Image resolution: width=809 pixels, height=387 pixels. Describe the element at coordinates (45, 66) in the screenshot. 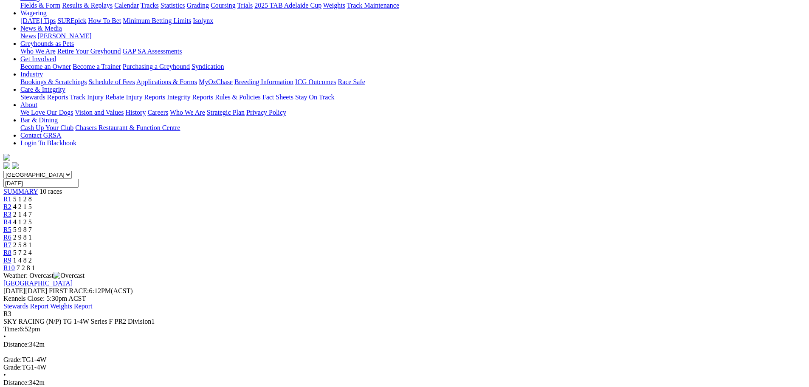

I see `a: Become an Owner` at that location.